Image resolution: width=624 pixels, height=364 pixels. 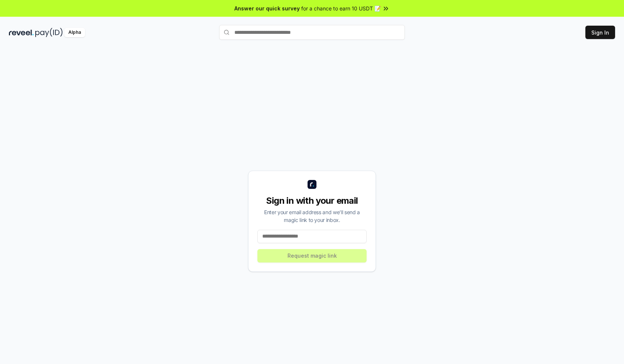 What do you see at coordinates (312, 184) in the screenshot?
I see `img: logo_small` at bounding box center [312, 184].